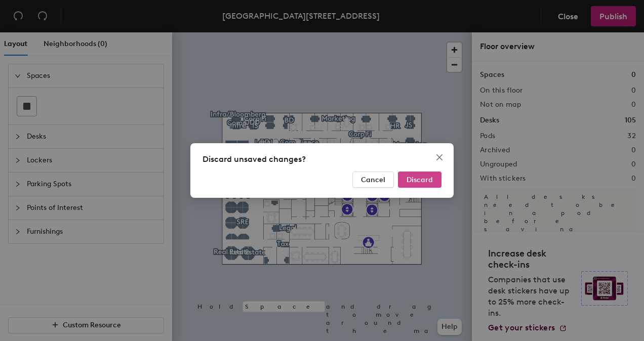 The image size is (644, 341). What do you see at coordinates (440, 157) in the screenshot?
I see `button: Close` at bounding box center [440, 157].